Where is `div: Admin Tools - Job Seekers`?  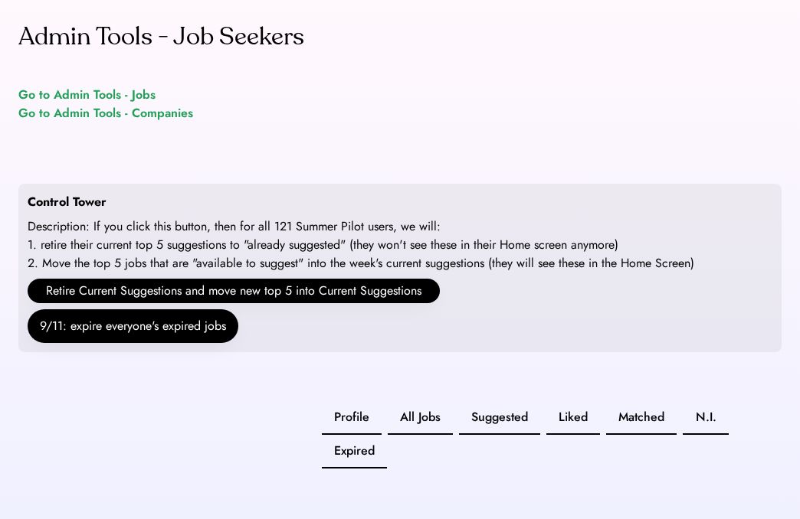 div: Admin Tools - Job Seekers is located at coordinates (161, 37).